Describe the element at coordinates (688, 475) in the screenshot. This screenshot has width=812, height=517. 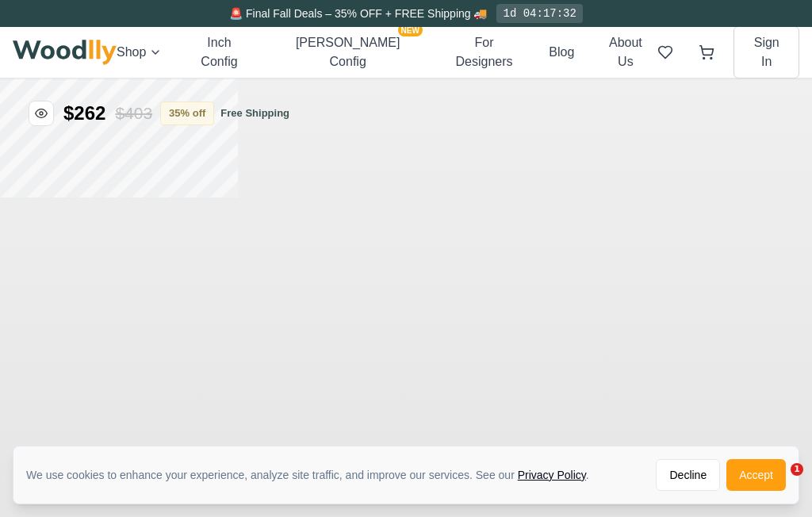
I see `button: Decline` at that location.